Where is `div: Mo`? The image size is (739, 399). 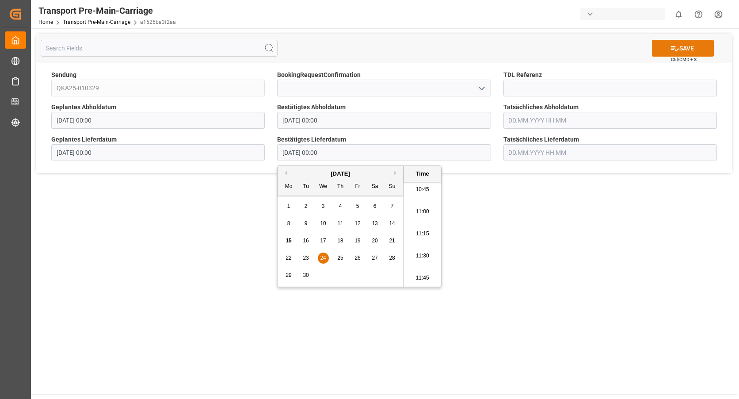 div: Mo is located at coordinates (289, 187).